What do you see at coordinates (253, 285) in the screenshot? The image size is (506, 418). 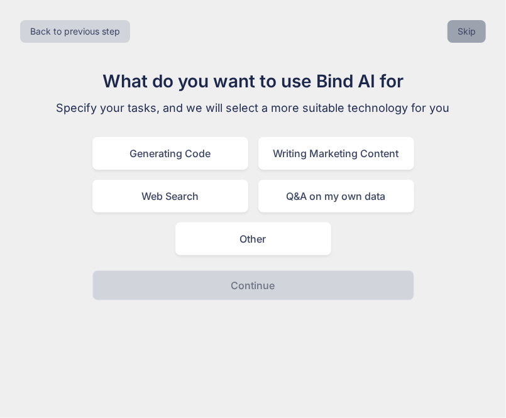 I see `p: Continue` at bounding box center [253, 285].